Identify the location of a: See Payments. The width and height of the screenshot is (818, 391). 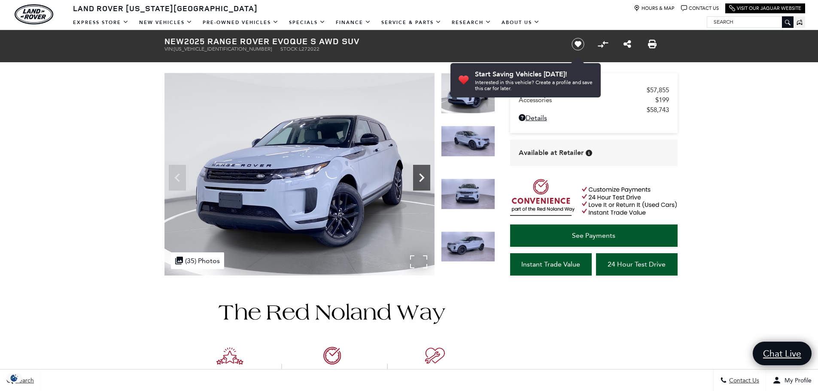
(594, 236).